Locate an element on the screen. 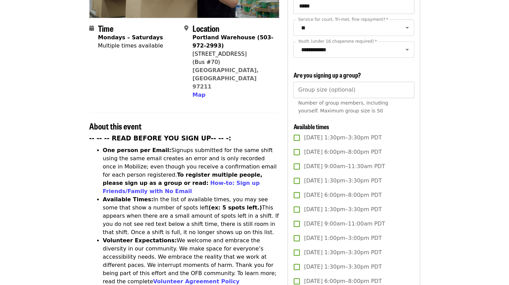 Image resolution: width=509 pixels, height=285 pixels. span: Time is located at coordinates (106, 28).